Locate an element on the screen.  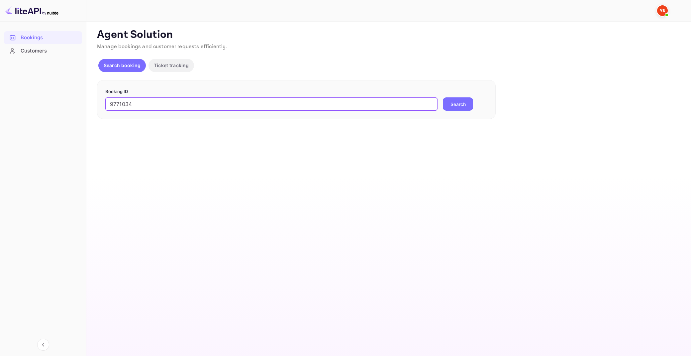
p: Ticket tracking is located at coordinates (171, 65).